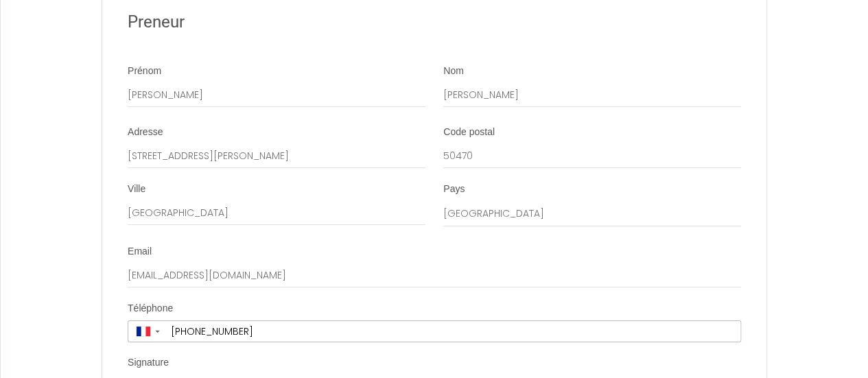 The height and width of the screenshot is (378, 868). I want to click on label: Nom, so click(454, 71).